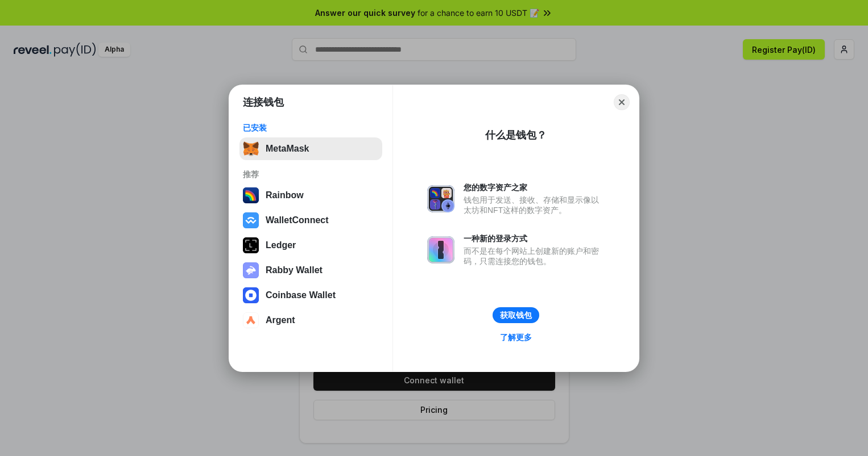 Image resolution: width=868 pixels, height=456 pixels. Describe the element at coordinates (310, 271) in the screenshot. I see `button: Rabby Wallet` at that location.